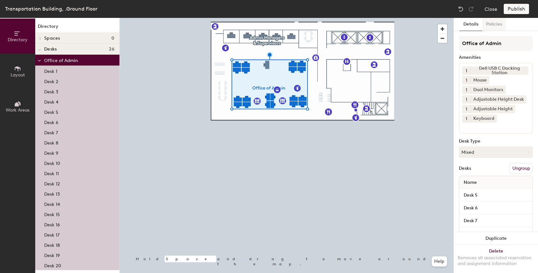  I want to click on p: Desk 5, so click(51, 111).